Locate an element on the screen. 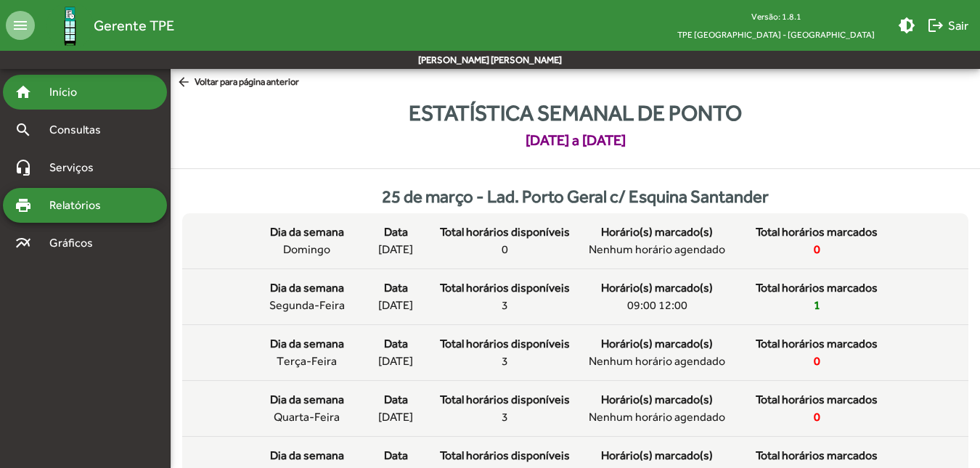  mat-icon: brightness_medium is located at coordinates (906, 25).